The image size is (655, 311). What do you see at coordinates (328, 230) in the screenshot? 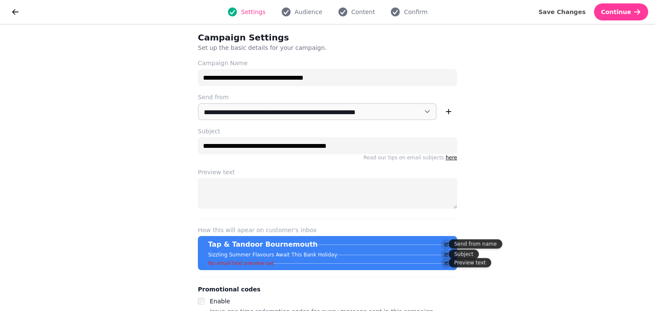
I see `label: How this will apear on customer's inbox` at bounding box center [328, 230].